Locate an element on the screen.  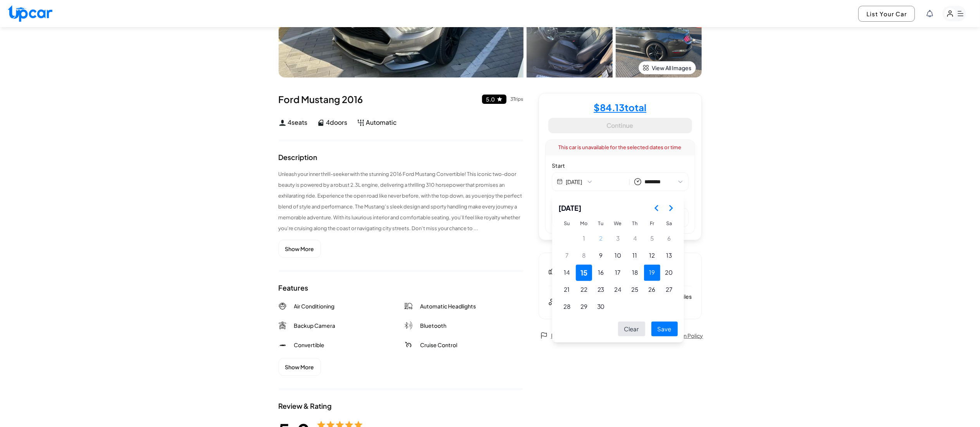
button: Go to the Next Month is located at coordinates (670, 208).